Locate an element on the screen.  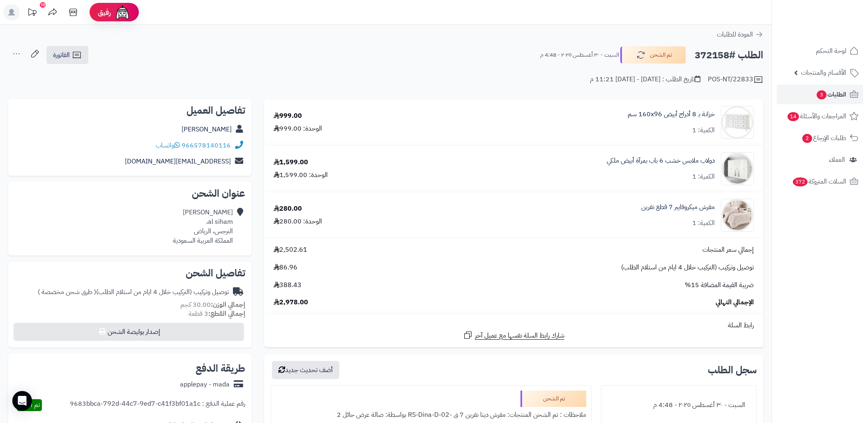
span: ( طرق شحن مخصصة ) is located at coordinates (67, 292).